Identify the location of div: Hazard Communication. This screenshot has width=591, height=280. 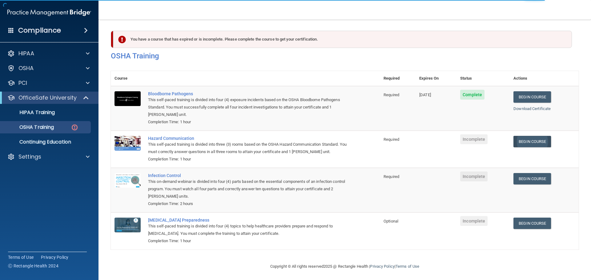
(248, 139).